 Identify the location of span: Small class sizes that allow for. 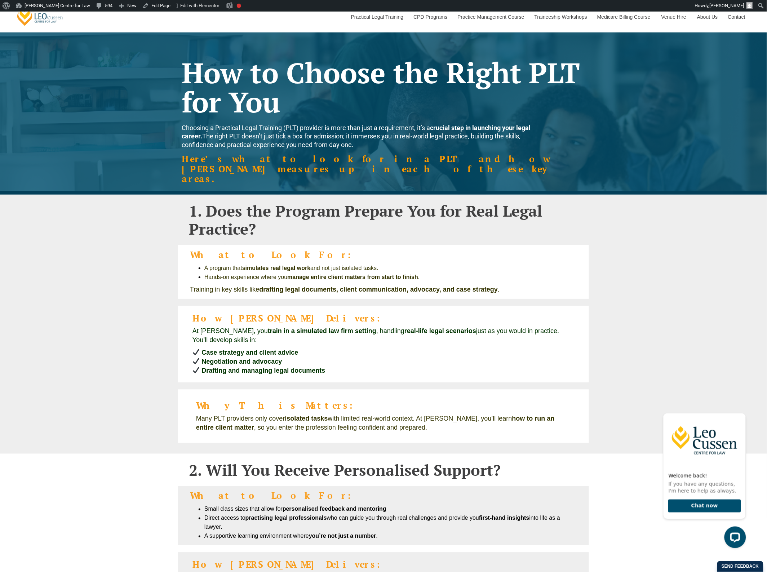
(243, 509).